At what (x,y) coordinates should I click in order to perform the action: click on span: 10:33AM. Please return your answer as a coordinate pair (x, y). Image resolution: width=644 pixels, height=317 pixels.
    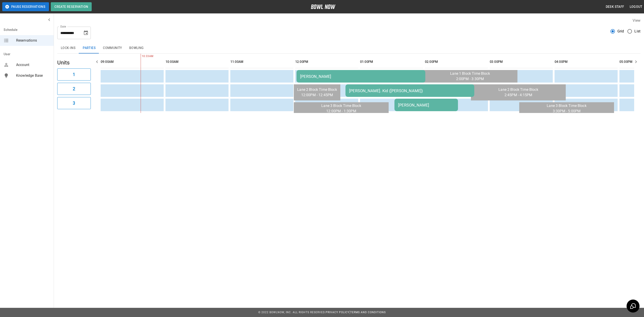
    Looking at the image, I should click on (141, 56).